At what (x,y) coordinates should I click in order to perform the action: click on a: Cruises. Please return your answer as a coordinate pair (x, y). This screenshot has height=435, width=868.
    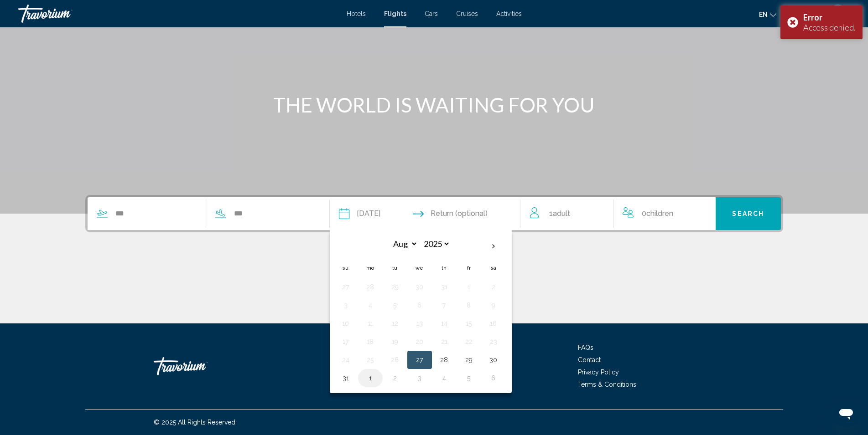
    Looking at the image, I should click on (467, 14).